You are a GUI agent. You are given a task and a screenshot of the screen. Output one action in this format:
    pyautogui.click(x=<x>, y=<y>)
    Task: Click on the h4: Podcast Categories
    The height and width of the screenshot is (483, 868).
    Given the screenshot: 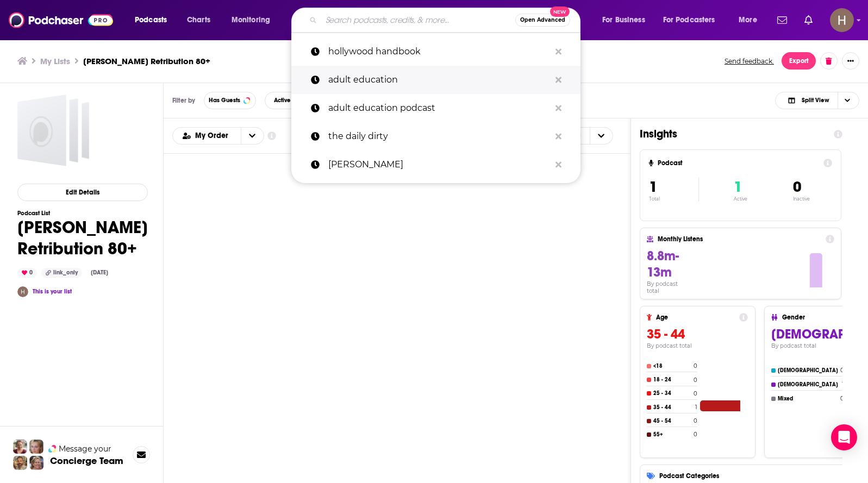 What is the action you would take?
    pyautogui.click(x=759, y=476)
    